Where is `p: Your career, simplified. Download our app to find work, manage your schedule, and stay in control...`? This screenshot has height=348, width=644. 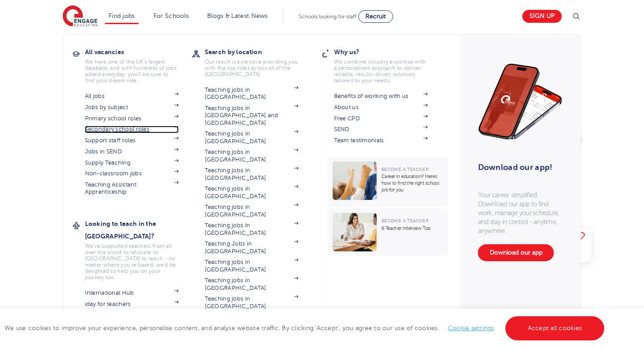
p: Your career, simplified. Download our app to find work, manage your schedule, and stay in control... is located at coordinates (520, 213).